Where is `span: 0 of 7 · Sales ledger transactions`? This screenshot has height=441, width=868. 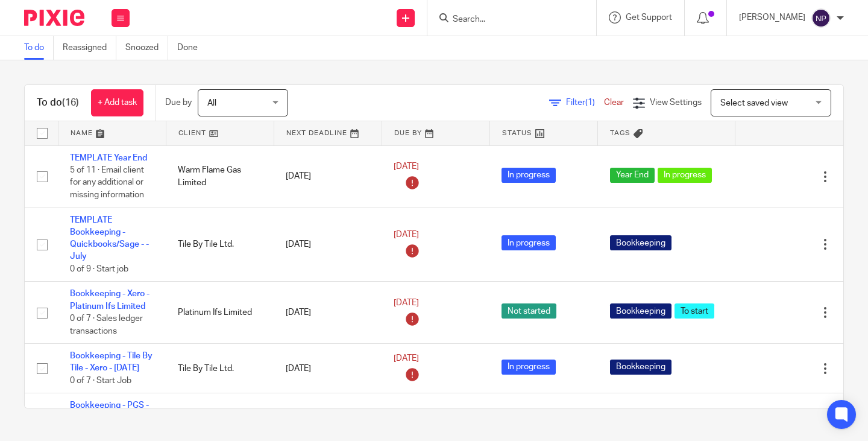 span: 0 of 7 · Sales ledger transactions is located at coordinates (107, 324).